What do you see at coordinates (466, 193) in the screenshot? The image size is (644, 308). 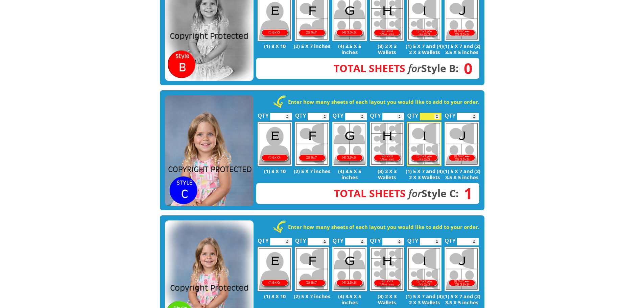 I see `span: 1` at bounding box center [466, 193].